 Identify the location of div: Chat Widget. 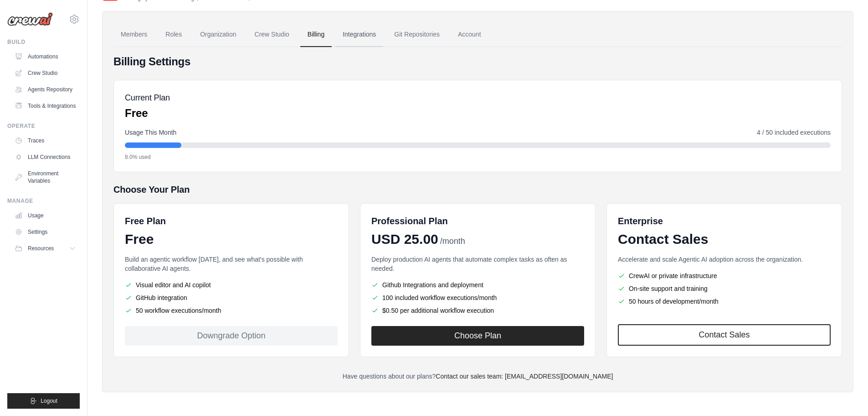
(845, 394).